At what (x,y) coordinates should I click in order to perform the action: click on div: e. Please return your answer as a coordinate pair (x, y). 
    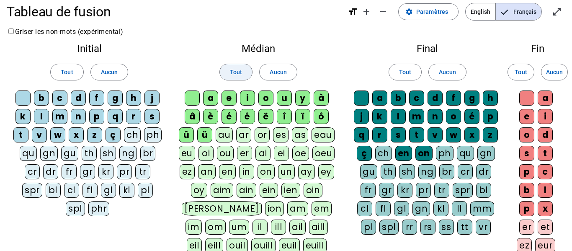
    Looking at the image, I should click on (526, 116).